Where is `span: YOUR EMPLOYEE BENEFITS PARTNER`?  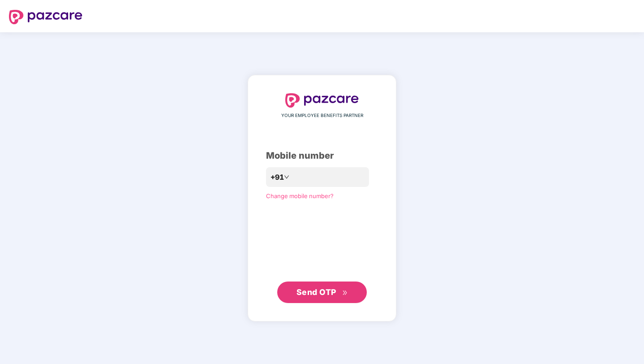
span: YOUR EMPLOYEE BENEFITS PARTNER is located at coordinates (322, 116).